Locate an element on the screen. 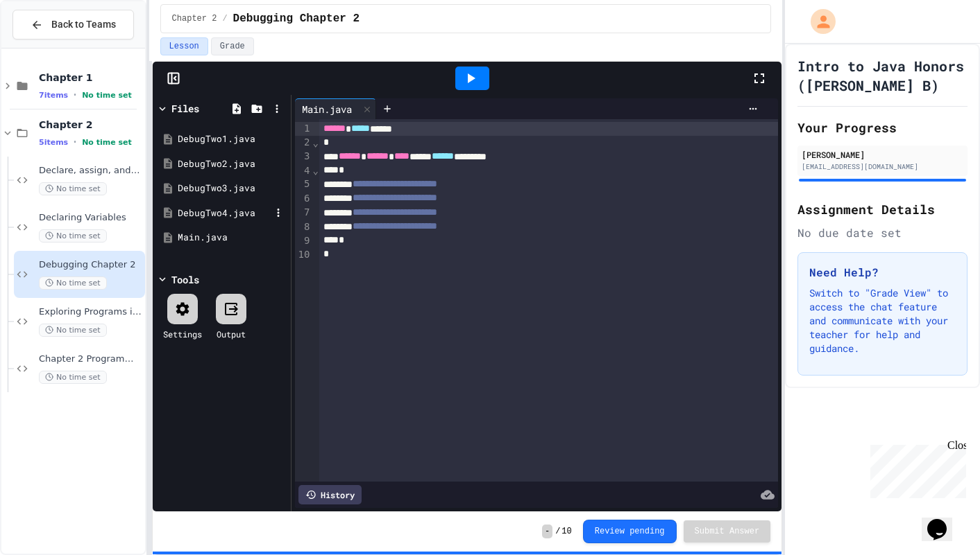 Image resolution: width=980 pixels, height=555 pixels. span: Declare, assign, and swap values of variables is located at coordinates (90, 171).